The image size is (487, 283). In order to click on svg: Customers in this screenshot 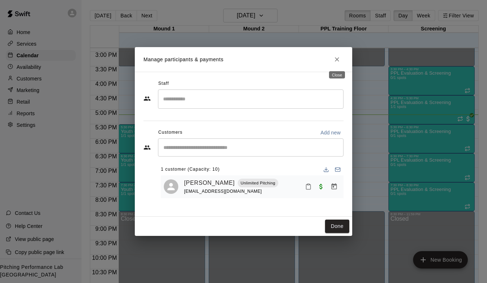, I will do `click(147, 148)`.